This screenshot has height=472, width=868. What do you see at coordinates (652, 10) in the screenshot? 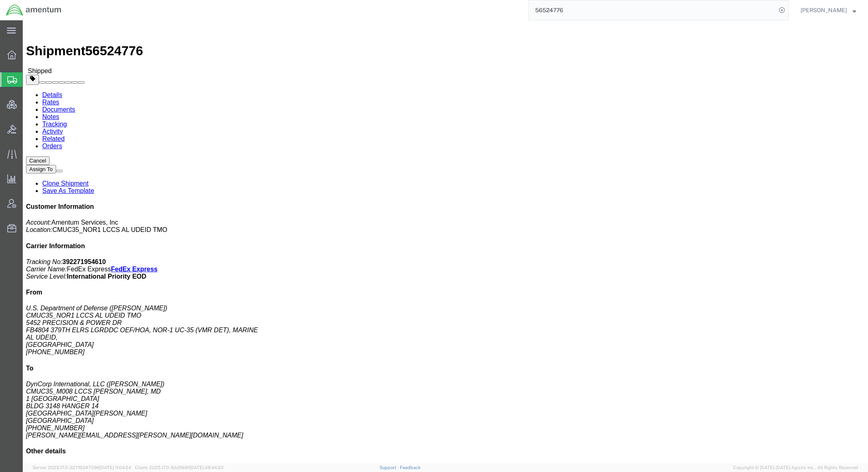
I see `input: Search for shipment number, reference number` at bounding box center [652, 10].